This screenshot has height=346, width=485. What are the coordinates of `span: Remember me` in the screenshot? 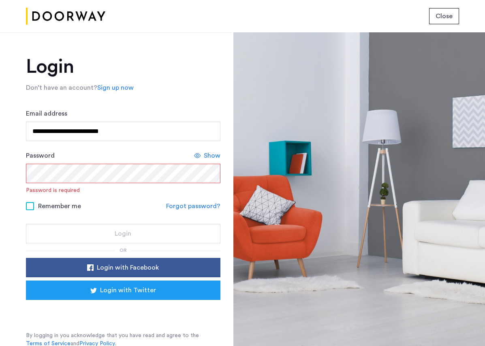 It's located at (60, 206).